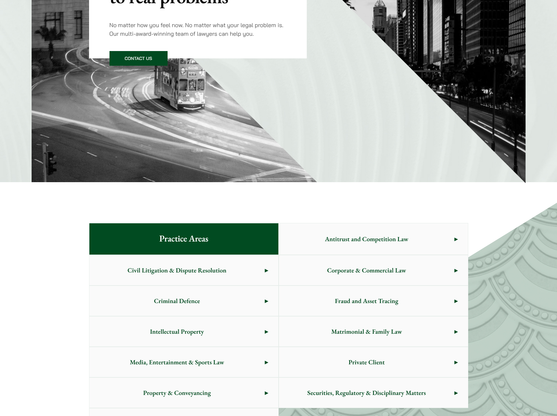  What do you see at coordinates (177, 393) in the screenshot?
I see `span: Property & Conveyancing` at bounding box center [177, 393].